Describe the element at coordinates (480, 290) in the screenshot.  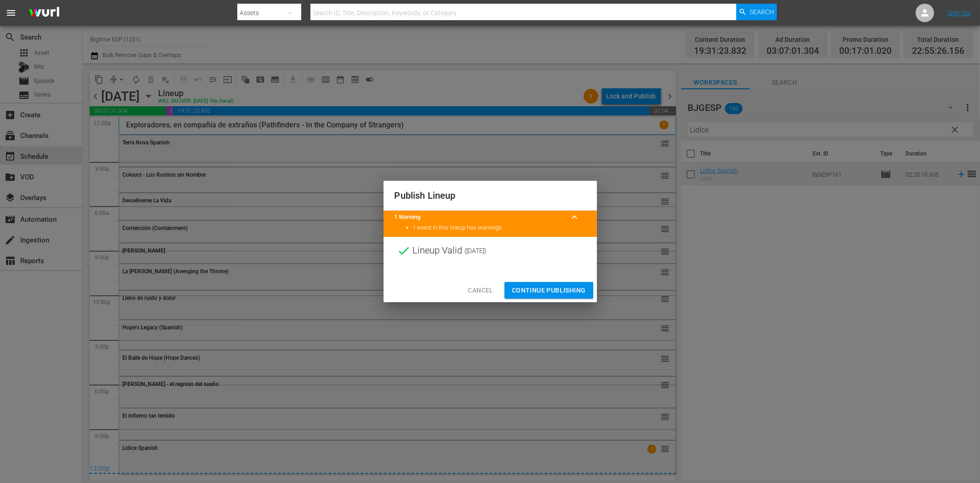
I see `button: Cancel` at that location.